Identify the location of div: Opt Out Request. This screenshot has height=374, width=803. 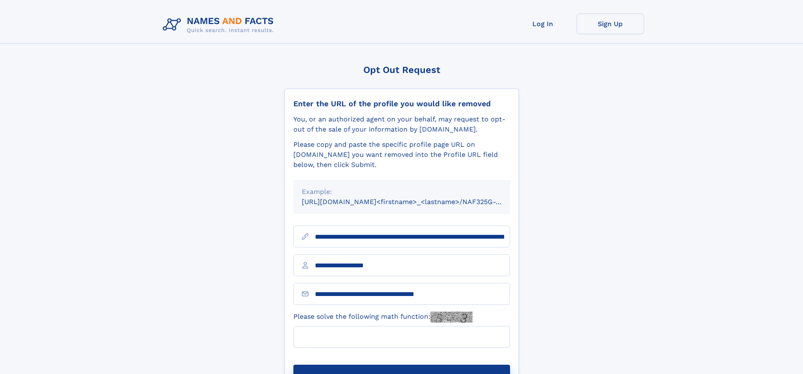
(402, 70).